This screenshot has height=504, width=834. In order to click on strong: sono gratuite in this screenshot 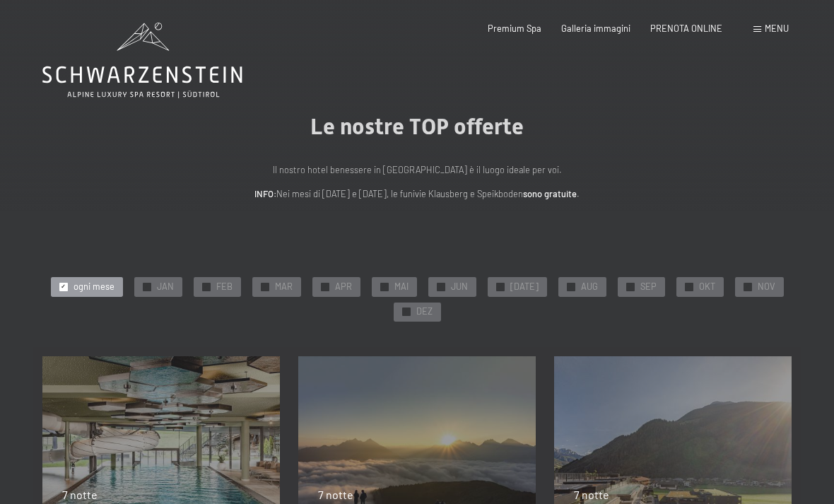, I will do `click(550, 194)`.